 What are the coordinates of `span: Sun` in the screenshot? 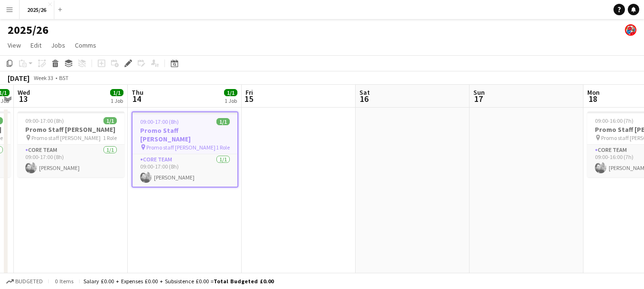 It's located at (480, 92).